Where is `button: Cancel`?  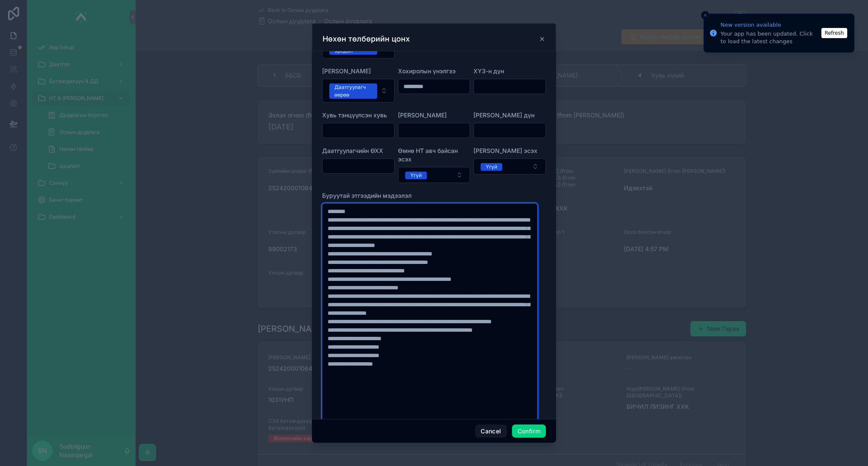 button: Cancel is located at coordinates (490, 431).